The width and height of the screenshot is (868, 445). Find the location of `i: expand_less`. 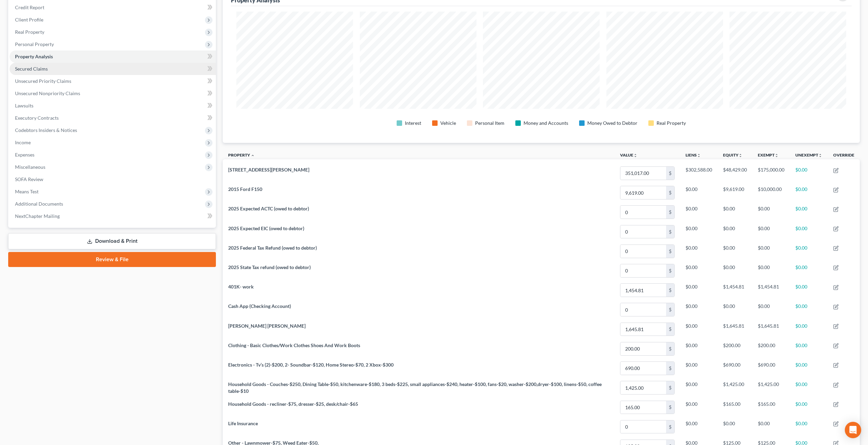

i: expand_less is located at coordinates (253, 156).